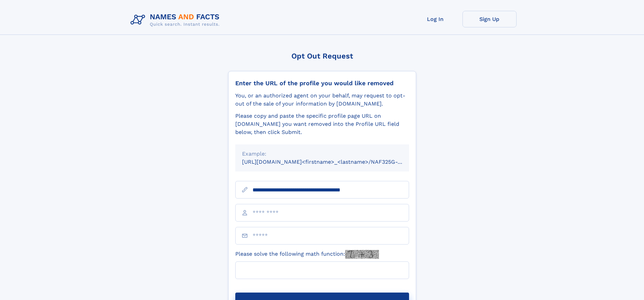 Image resolution: width=644 pixels, height=300 pixels. What do you see at coordinates (307, 254) in the screenshot?
I see `label: Please solve the following math function:` at bounding box center [307, 254].